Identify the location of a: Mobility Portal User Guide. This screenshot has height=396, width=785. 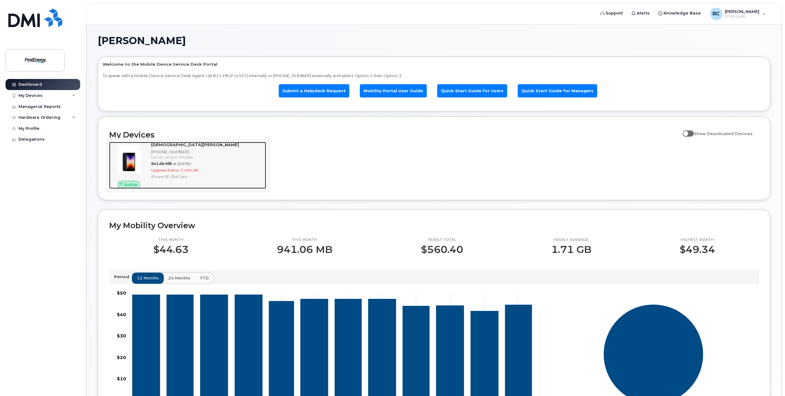
(393, 91).